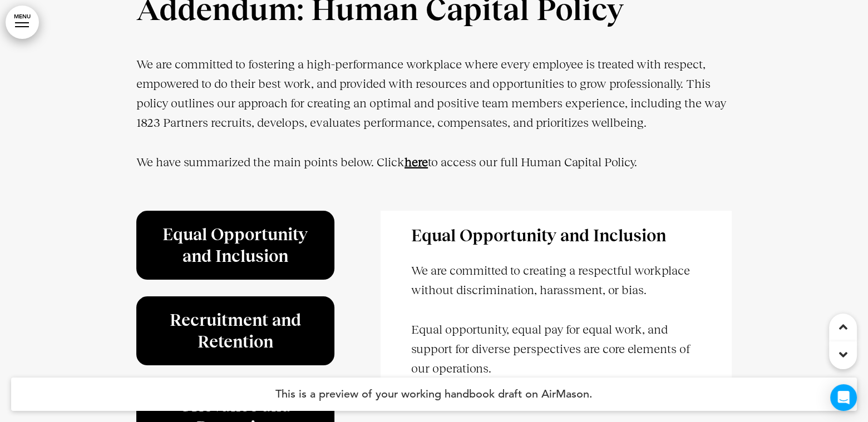  Describe the element at coordinates (416, 162) in the screenshot. I see `a: here` at that location.